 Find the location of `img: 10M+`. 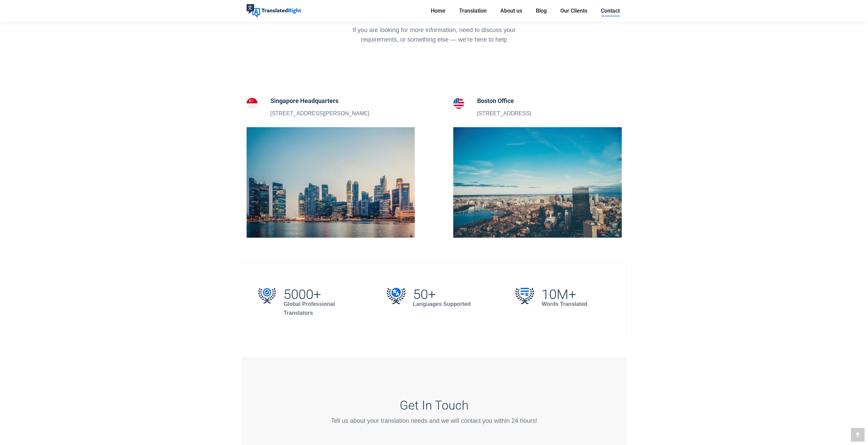

img: 10M+ is located at coordinates (525, 296).